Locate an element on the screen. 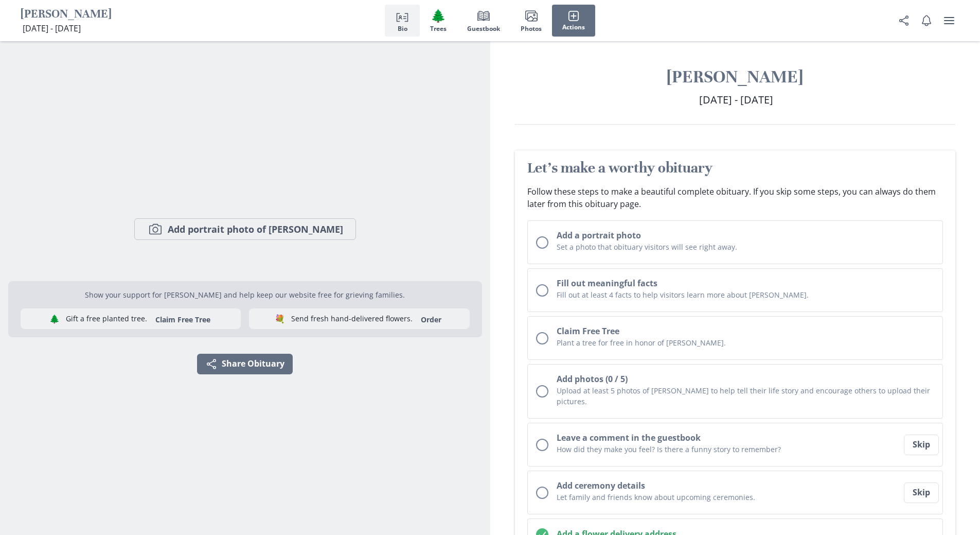 This screenshot has height=535, width=980. span: Actions is located at coordinates (573, 27).